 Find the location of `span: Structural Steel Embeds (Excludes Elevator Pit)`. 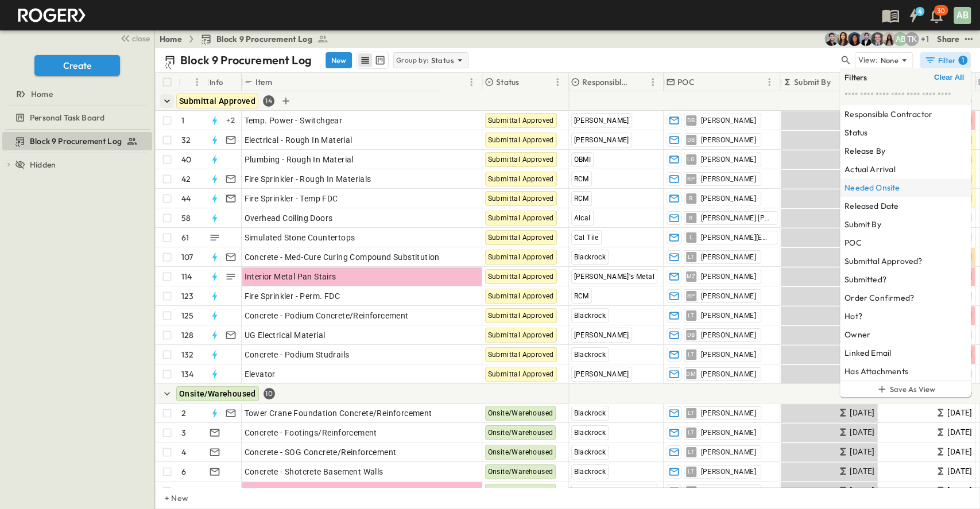

span: Structural Steel Embeds (Excludes Elevator Pit) is located at coordinates (333, 492).